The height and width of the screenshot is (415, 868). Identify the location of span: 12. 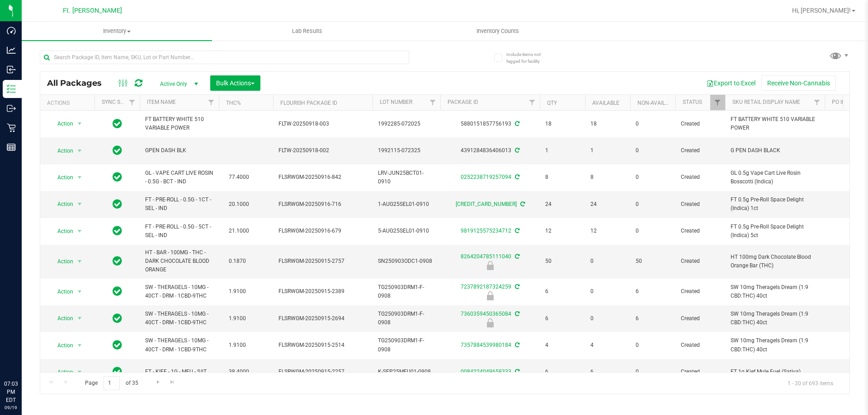
(562, 231).